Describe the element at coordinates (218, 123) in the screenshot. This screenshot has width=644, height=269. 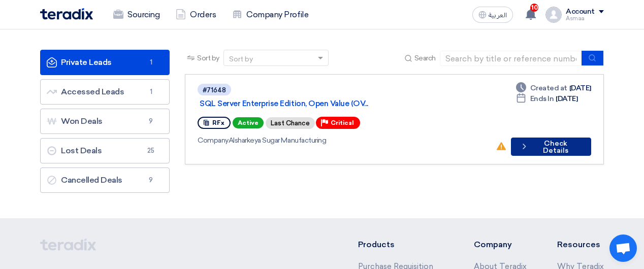
I see `span: RFx` at that location.